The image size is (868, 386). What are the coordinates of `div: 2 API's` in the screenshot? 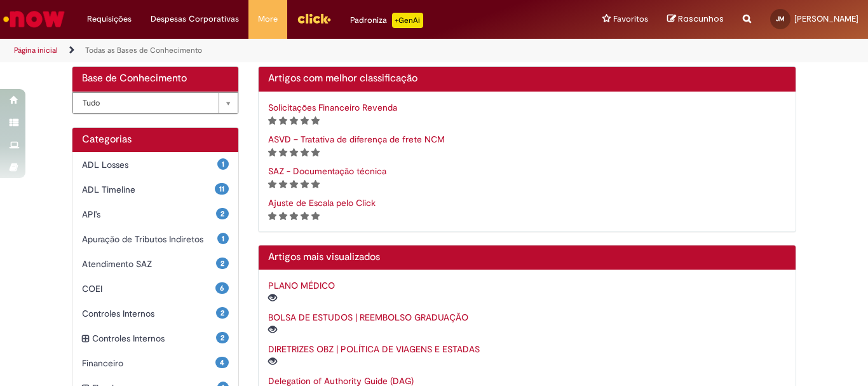 It's located at (155, 214).